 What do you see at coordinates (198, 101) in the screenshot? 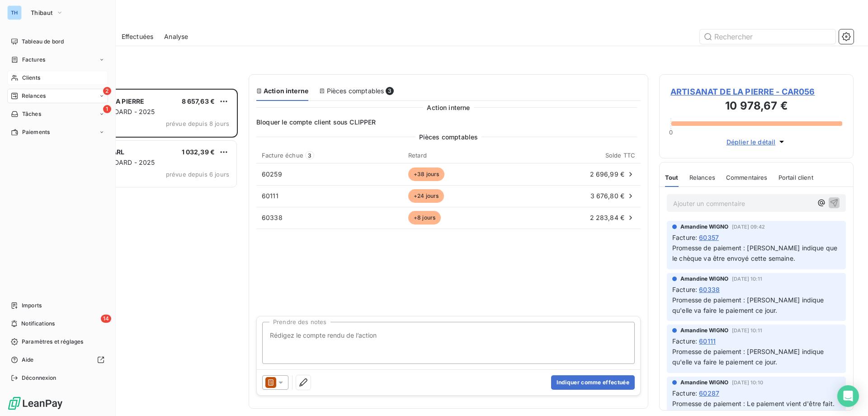
I see `span: 8 657,63 €` at bounding box center [198, 101].